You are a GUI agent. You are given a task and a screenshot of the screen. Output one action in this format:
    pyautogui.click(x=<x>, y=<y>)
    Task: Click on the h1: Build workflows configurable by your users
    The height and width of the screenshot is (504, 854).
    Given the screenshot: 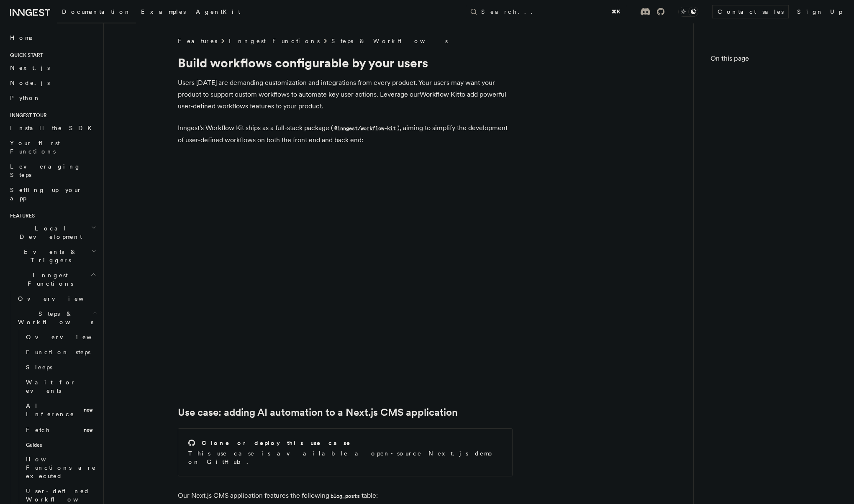 What is the action you would take?
    pyautogui.click(x=345, y=63)
    